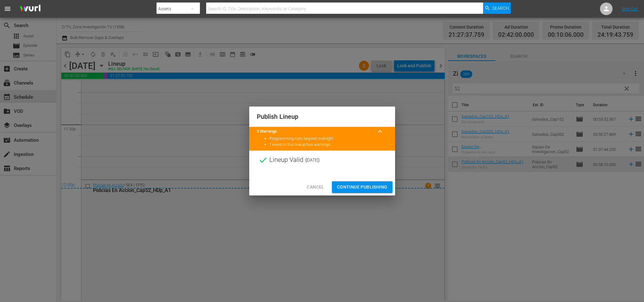  Describe the element at coordinates (362, 187) in the screenshot. I see `button: Continue Publishing` at that location.